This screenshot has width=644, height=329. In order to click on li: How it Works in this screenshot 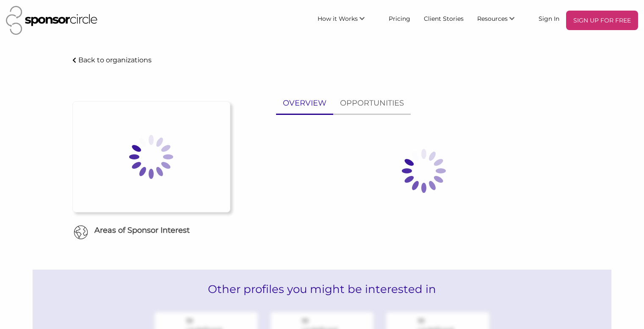, I will do `click(347, 20)`.